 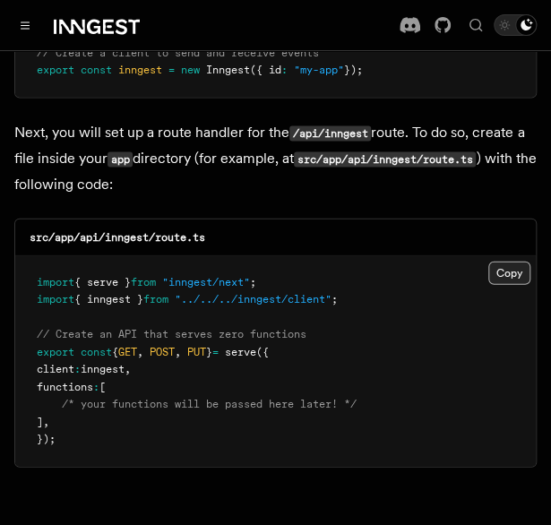 What do you see at coordinates (56, 369) in the screenshot?
I see `span: client` at bounding box center [56, 369].